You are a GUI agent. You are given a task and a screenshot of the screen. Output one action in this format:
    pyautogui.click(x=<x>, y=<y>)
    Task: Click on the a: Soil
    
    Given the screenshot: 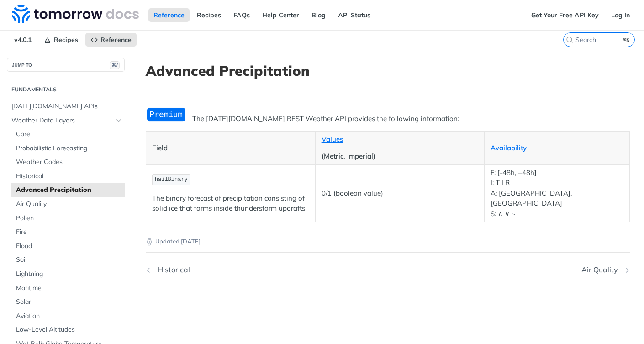 What is the action you would take?
    pyautogui.click(x=68, y=260)
    